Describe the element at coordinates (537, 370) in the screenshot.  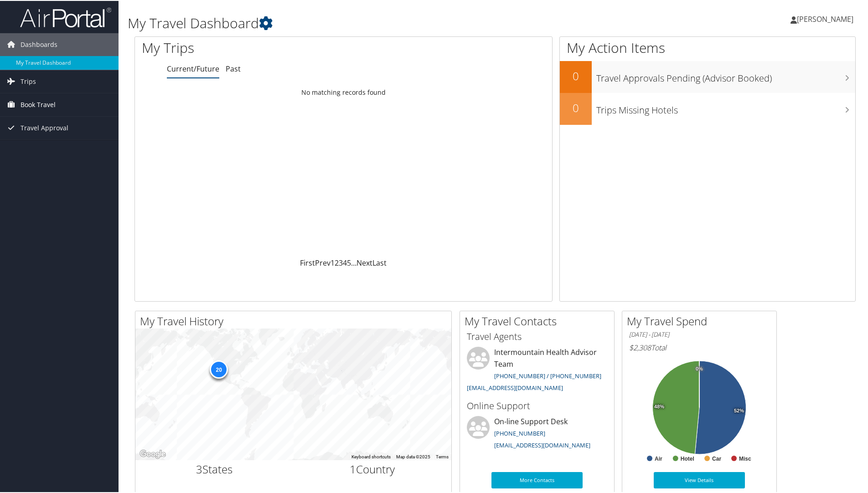
I see `li: Intermountain Health Advisor Team` at that location.